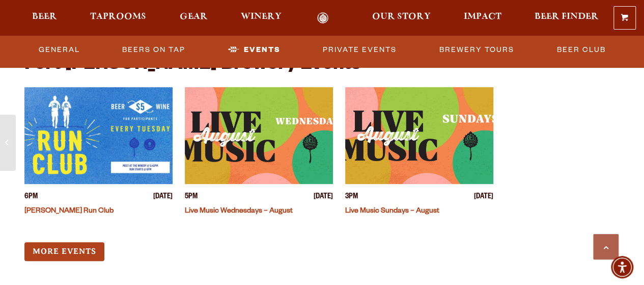 The width and height of the screenshot is (644, 285). I want to click on a: Beer Club, so click(581, 50).